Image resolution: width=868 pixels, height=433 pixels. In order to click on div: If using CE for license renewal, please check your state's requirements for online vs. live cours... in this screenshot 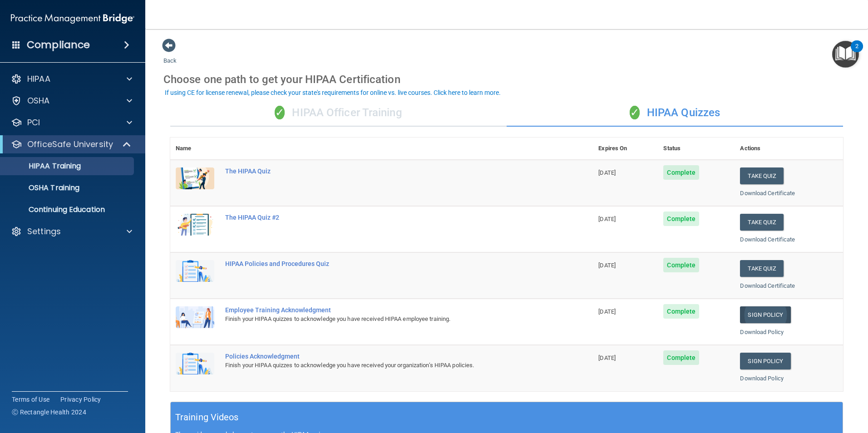, I will do `click(332, 92)`.